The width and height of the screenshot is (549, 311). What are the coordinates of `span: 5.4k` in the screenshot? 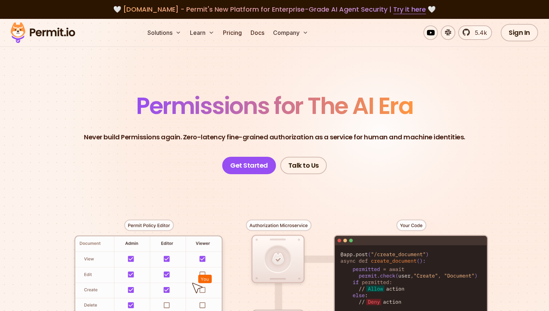 It's located at (479, 33).